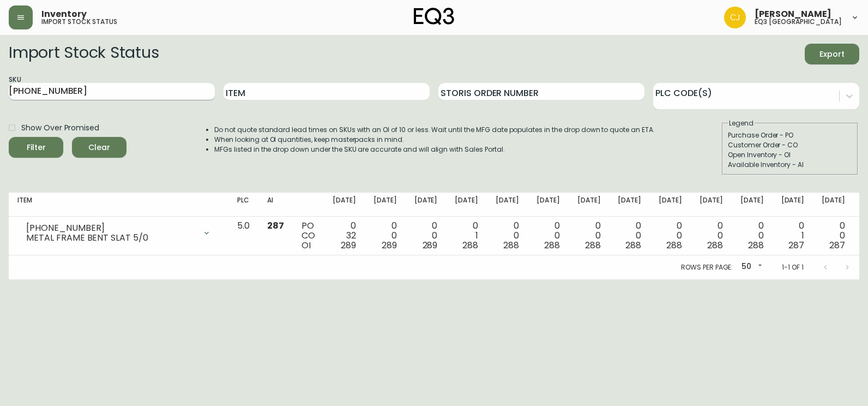 Image resolution: width=868 pixels, height=406 pixels. What do you see at coordinates (308, 236) in the screenshot?
I see `div: PO CO` at bounding box center [308, 236].